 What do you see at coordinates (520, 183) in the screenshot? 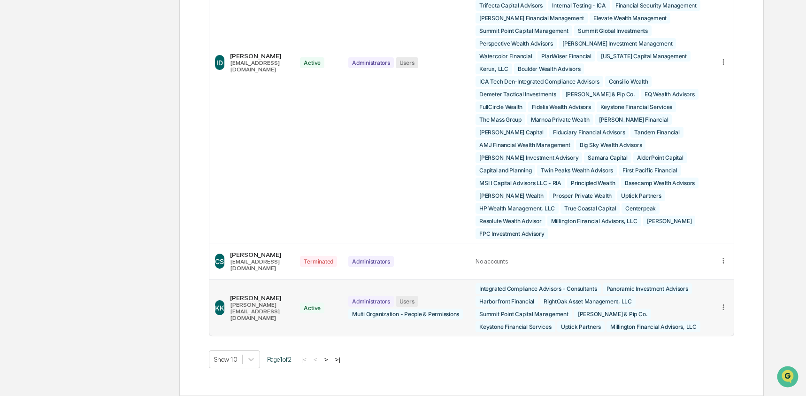
I see `div: MSH Capital Advisors LLC - RIA` at bounding box center [520, 183].